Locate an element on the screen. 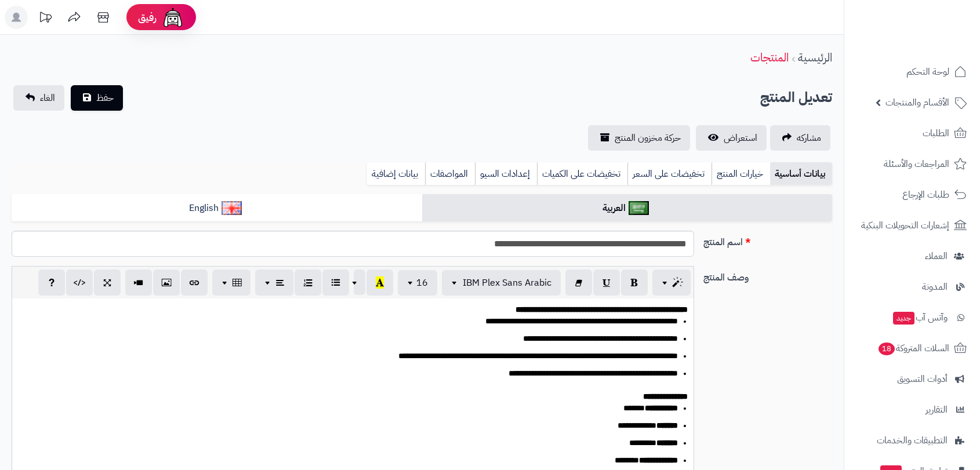 This screenshot has height=470, width=980. span: طلبات الإرجاع is located at coordinates (925, 195).